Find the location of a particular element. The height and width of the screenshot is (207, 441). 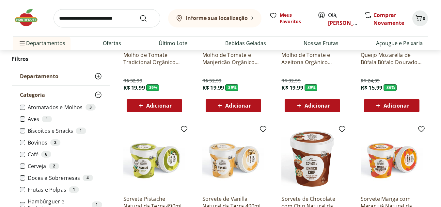

a: Queijo Mozarella de Búfala Búfalo Dourado 150g is located at coordinates (392, 58).